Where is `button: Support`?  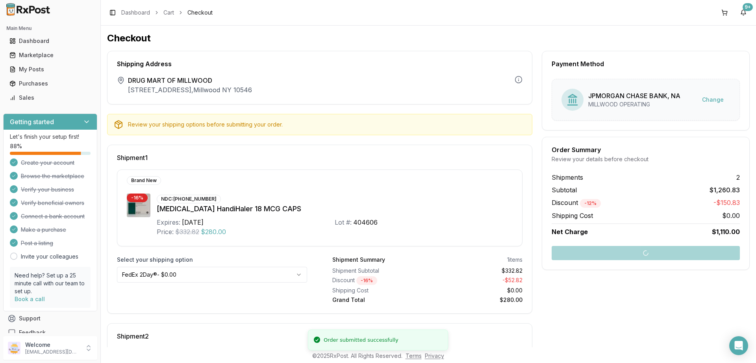
button: Support is located at coordinates (50, 318).